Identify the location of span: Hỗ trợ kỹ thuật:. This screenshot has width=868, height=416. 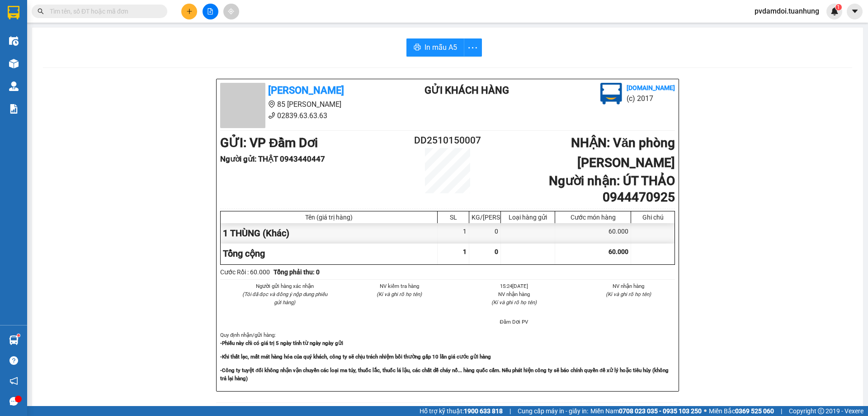
(461, 411).